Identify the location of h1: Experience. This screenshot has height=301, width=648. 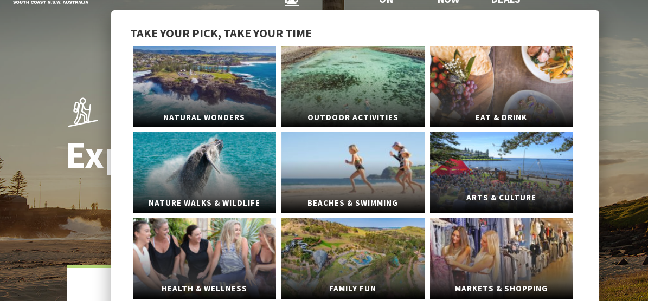
(218, 155).